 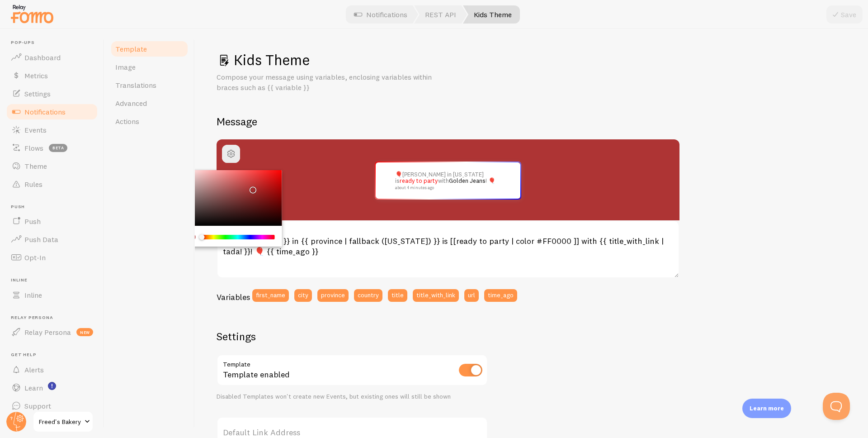 I want to click on a: Golden Jeans, so click(x=467, y=181).